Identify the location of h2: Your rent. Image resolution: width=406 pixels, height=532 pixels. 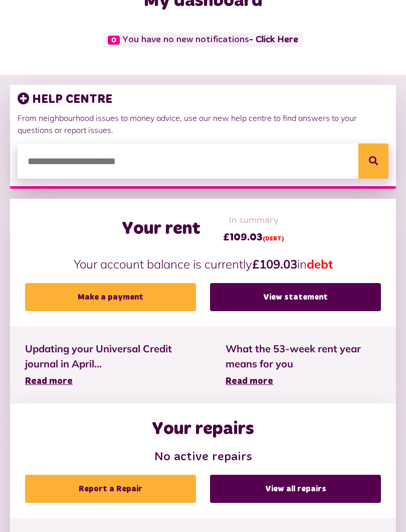
(161, 229).